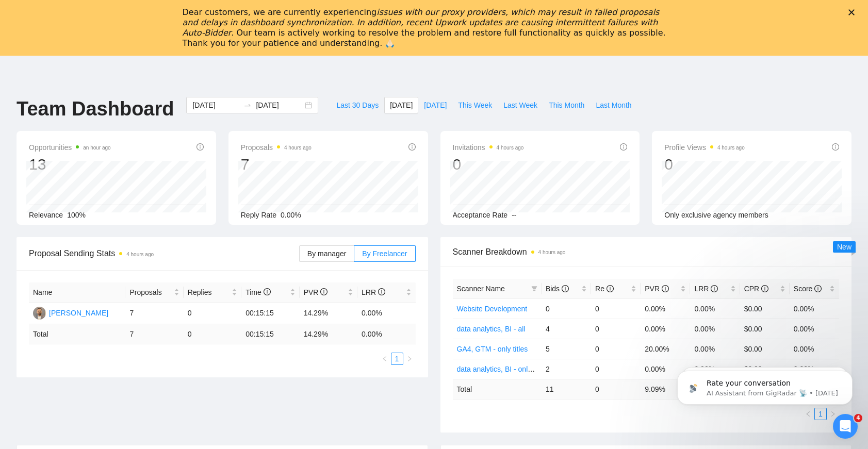 The width and height of the screenshot is (868, 449). Describe the element at coordinates (258, 215) in the screenshot. I see `span: Reply Rate` at that location.